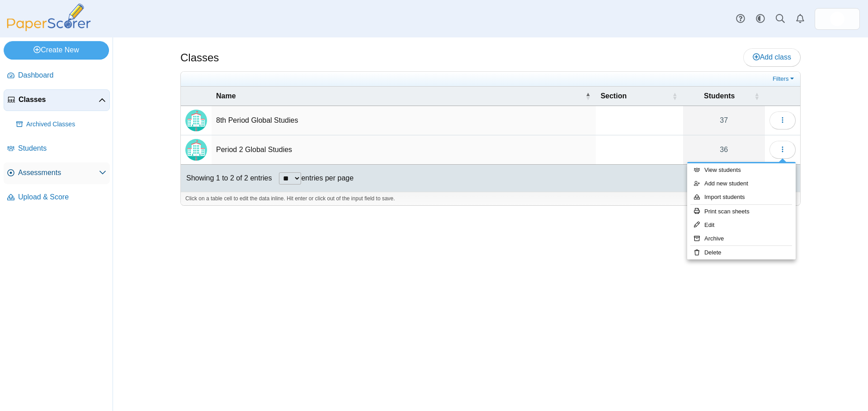 This screenshot has height=411, width=868. What do you see at coordinates (59, 173) in the screenshot?
I see `span: Assessments` at bounding box center [59, 173].